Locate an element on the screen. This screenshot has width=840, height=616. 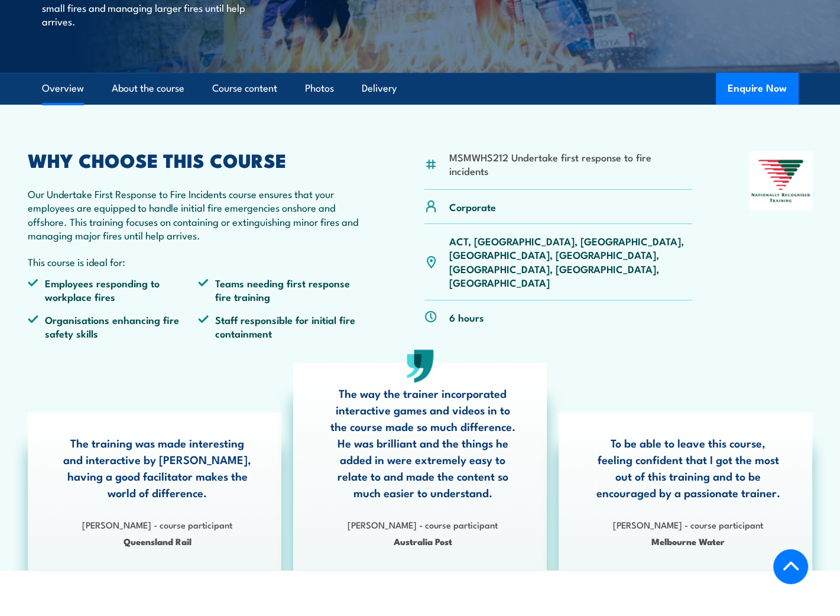
span: Australia Post is located at coordinates (423, 540).